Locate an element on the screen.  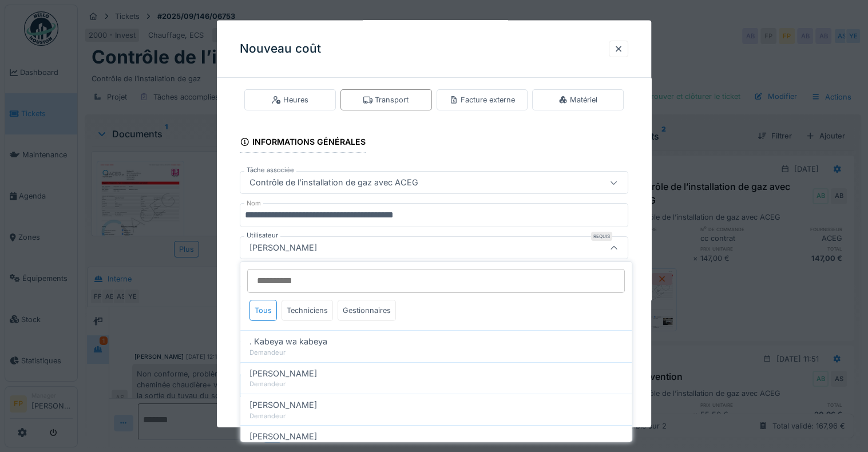
div: Transport is located at coordinates (386, 100).